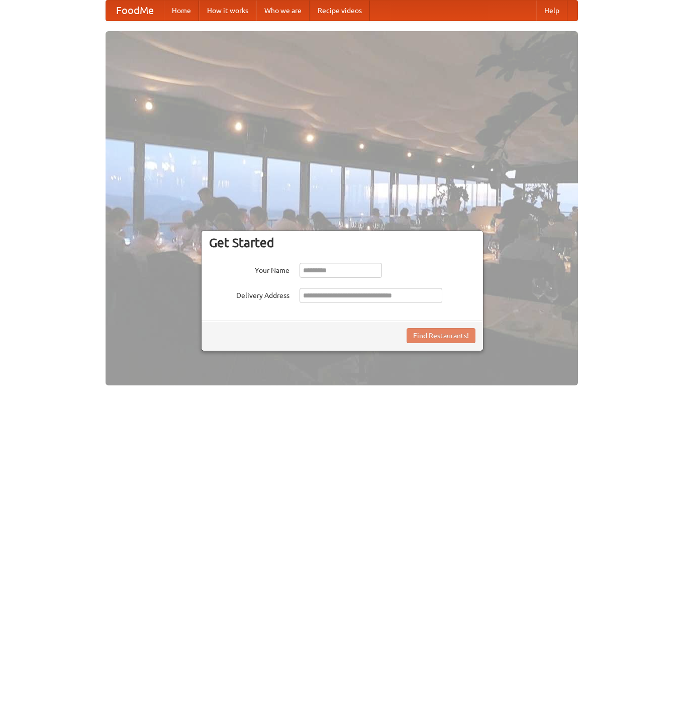 The image size is (683, 711). What do you see at coordinates (181, 11) in the screenshot?
I see `a: Home` at bounding box center [181, 11].